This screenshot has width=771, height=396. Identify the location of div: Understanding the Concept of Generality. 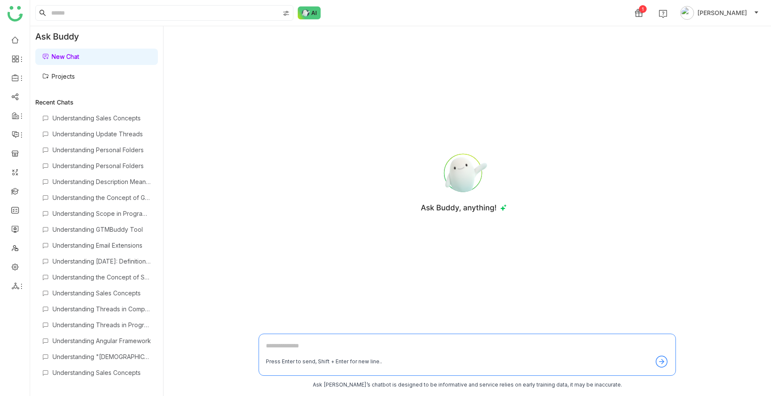
(102, 197).